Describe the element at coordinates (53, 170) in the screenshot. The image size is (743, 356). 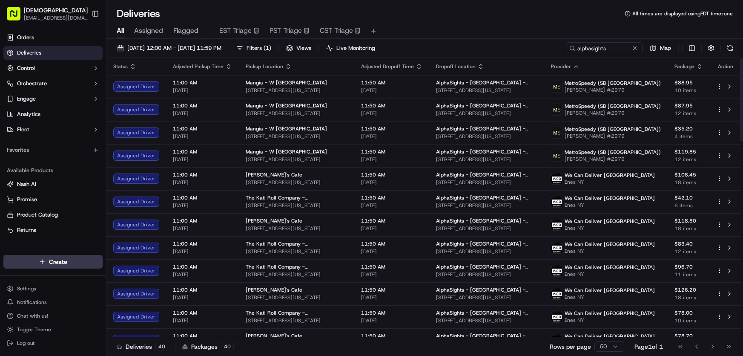
I see `div: Available Products` at that location.